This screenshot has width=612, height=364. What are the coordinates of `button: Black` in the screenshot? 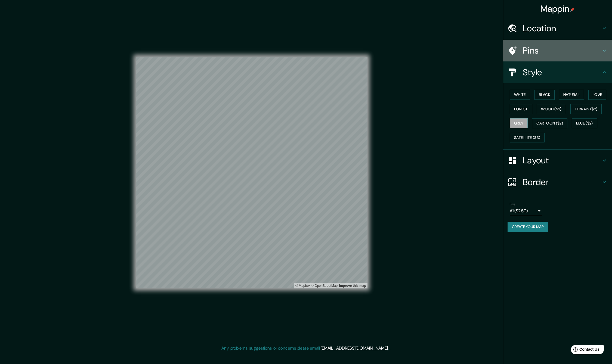 It's located at (545, 95).